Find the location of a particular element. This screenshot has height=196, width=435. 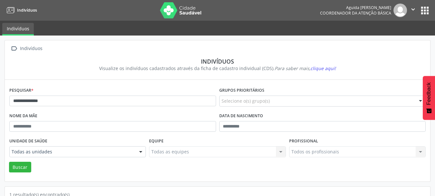

span: Indivíduos is located at coordinates (27, 10).